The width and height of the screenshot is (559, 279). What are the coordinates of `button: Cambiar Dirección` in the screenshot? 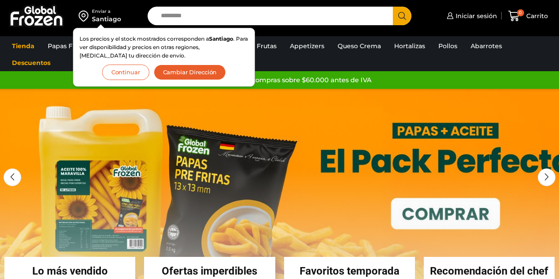 It's located at (190, 72).